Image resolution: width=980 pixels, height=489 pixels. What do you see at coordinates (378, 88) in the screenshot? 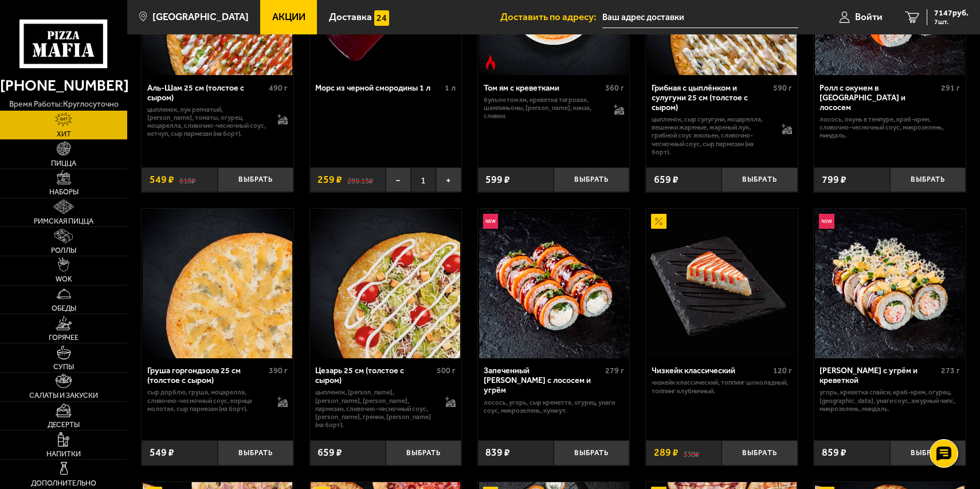
I see `div: Морс из черной смородины 1 л` at bounding box center [378, 88].